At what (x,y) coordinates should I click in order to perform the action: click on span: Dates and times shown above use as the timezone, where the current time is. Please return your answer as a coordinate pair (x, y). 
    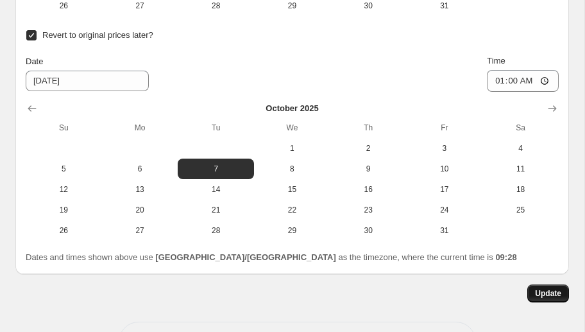
    Looking at the image, I should click on (271, 257).